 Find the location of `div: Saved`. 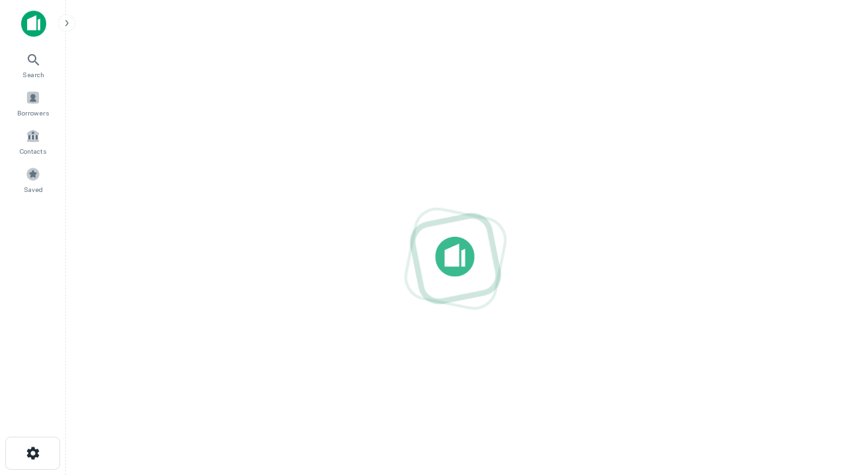

div: Saved is located at coordinates (33, 179).